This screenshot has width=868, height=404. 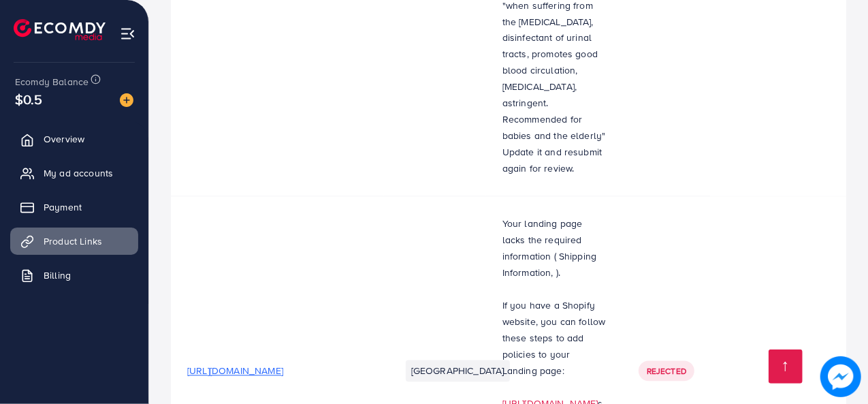 What do you see at coordinates (51, 82) in the screenshot?
I see `span: Ecomdy Balance` at bounding box center [51, 82].